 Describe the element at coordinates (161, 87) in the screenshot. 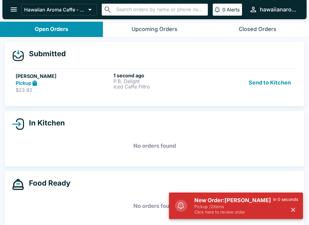

I see `p: Iced Caffe Filtro` at that location.